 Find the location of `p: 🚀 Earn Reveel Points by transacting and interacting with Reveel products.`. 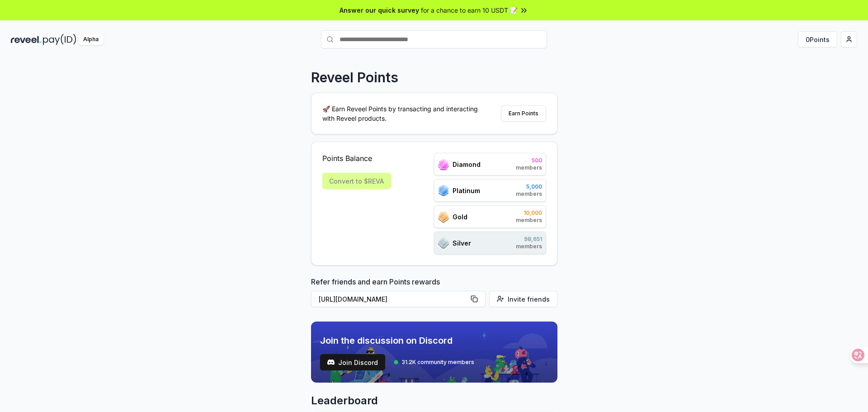

p: 🚀 Earn Reveel Points by transacting and interacting with Reveel products. is located at coordinates (404, 113).